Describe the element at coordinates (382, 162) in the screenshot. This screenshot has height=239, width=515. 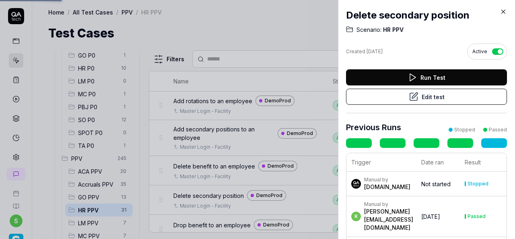
I see `th: Trigger` at that location.